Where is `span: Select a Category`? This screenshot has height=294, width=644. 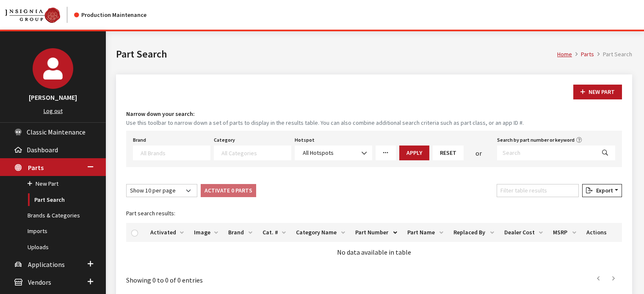
span: Select a Category is located at coordinates (252, 153).